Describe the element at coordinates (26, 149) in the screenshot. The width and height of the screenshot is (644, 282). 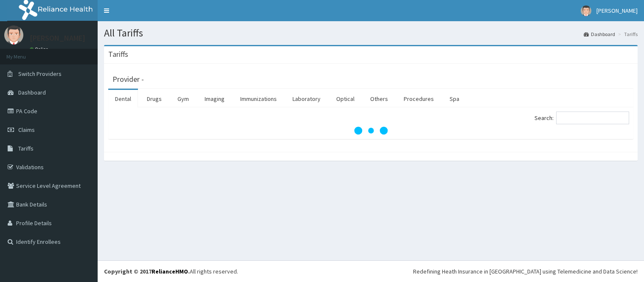
I see `span: Tariffs` at that location.